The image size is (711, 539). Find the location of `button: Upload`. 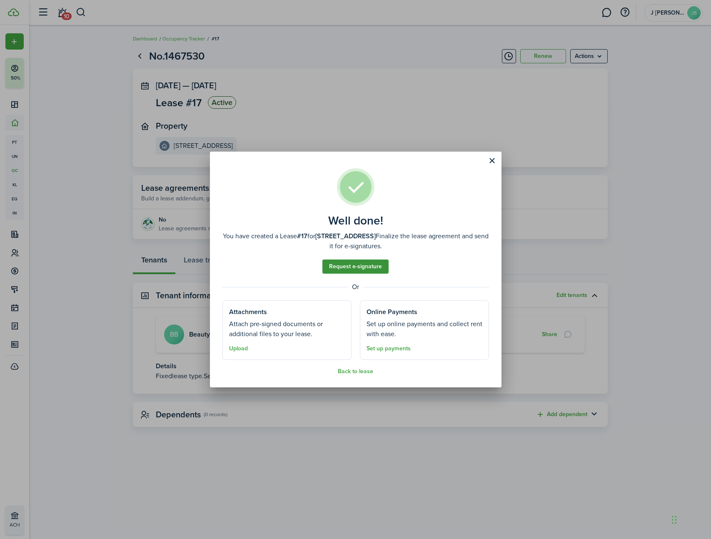

button: Upload is located at coordinates (238, 349).